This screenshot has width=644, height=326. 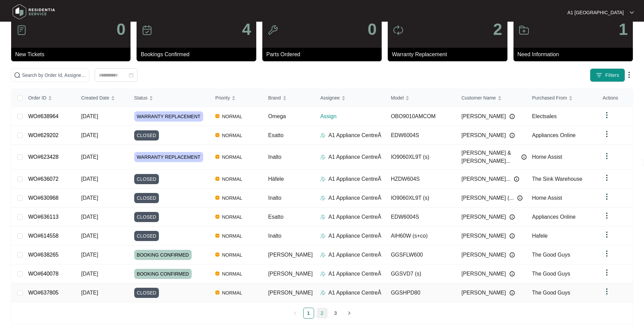 I want to click on th: Created Date, so click(x=102, y=98).